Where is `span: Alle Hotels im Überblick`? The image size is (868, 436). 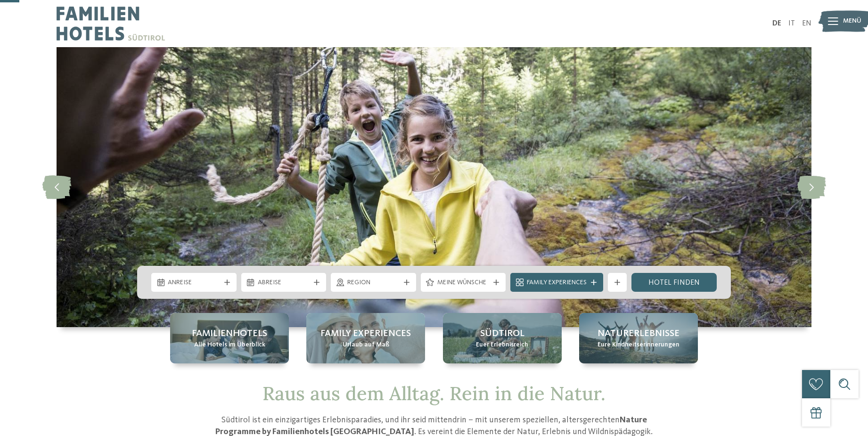 span: Alle Hotels im Überblick is located at coordinates (229, 345).